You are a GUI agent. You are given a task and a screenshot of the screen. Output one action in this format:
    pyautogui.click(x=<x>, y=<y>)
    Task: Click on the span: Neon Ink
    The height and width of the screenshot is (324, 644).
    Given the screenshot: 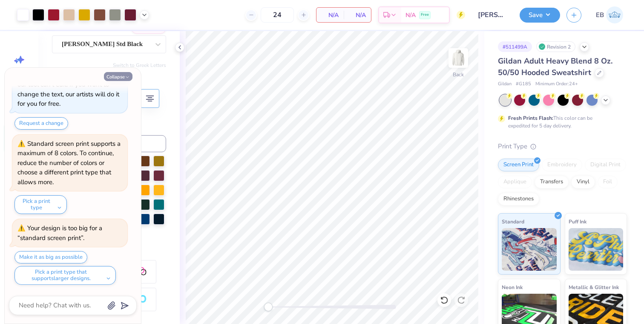 What is the action you would take?
    pyautogui.click(x=512, y=287)
    